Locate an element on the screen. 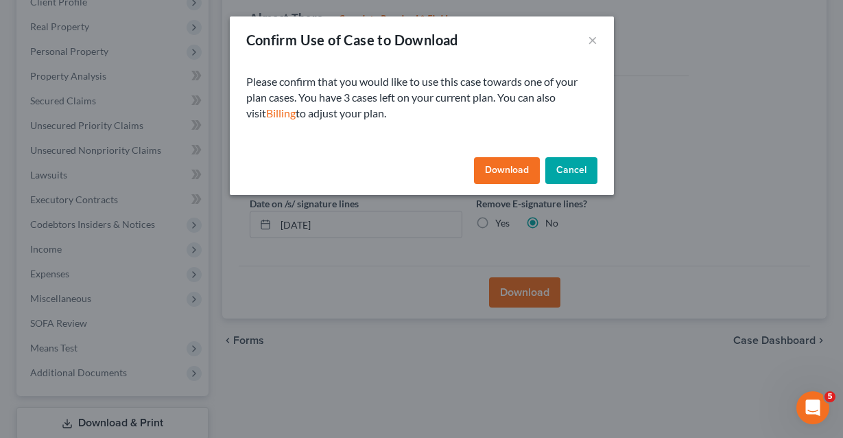 Image resolution: width=843 pixels, height=438 pixels. span: 5 is located at coordinates (830, 396).